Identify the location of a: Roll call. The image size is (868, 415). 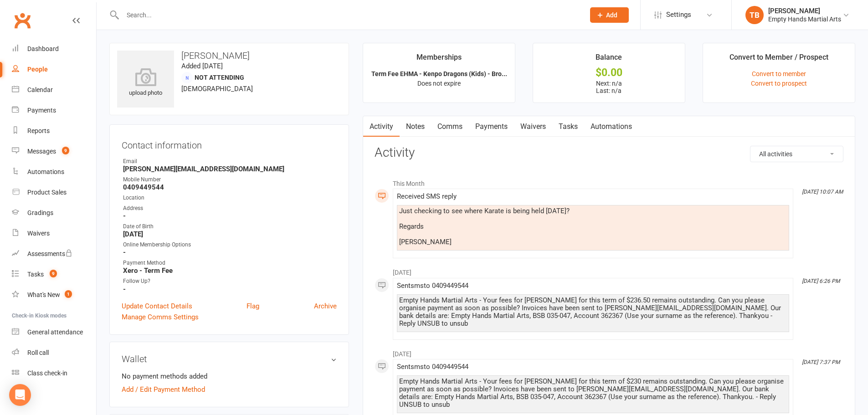
(54, 352).